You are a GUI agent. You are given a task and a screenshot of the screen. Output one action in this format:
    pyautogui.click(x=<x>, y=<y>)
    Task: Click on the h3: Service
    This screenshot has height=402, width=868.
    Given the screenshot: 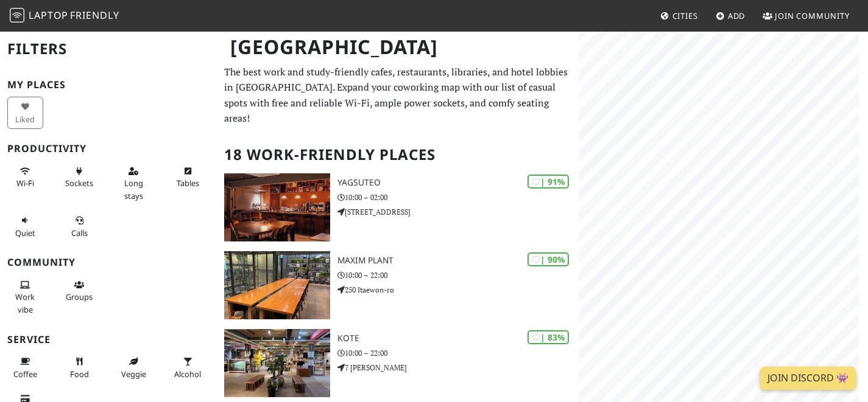 What is the action you would take?
    pyautogui.click(x=109, y=339)
    